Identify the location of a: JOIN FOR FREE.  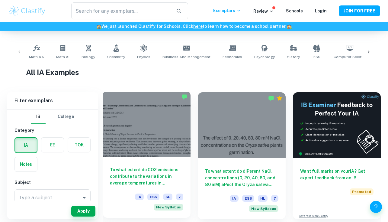
(360, 11).